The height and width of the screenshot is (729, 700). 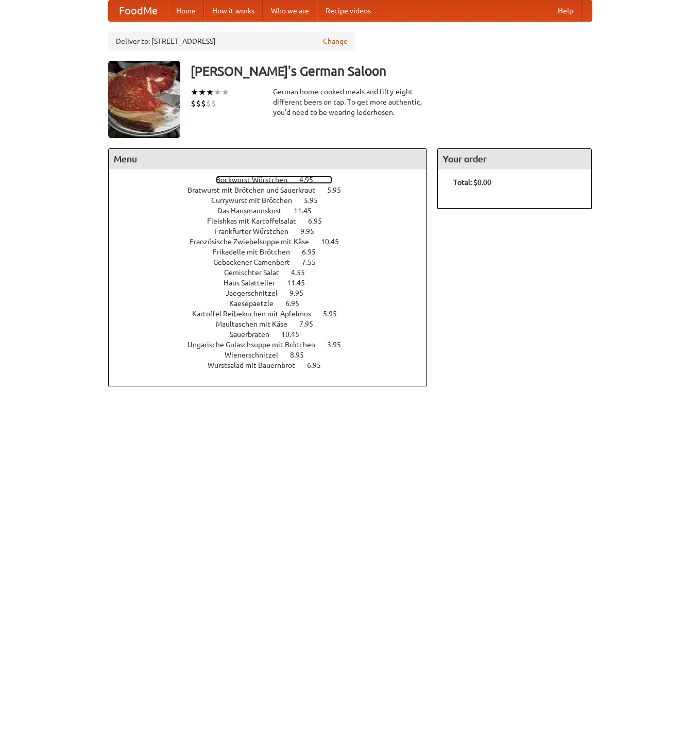 What do you see at coordinates (256, 344) in the screenshot?
I see `span: Ungarische Gulaschsuppe mit Brötchen` at bounding box center [256, 344].